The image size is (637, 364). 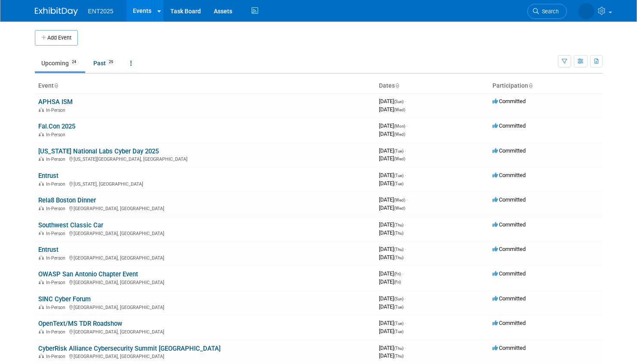 What do you see at coordinates (205, 86) in the screenshot?
I see `th: Event` at bounding box center [205, 86].